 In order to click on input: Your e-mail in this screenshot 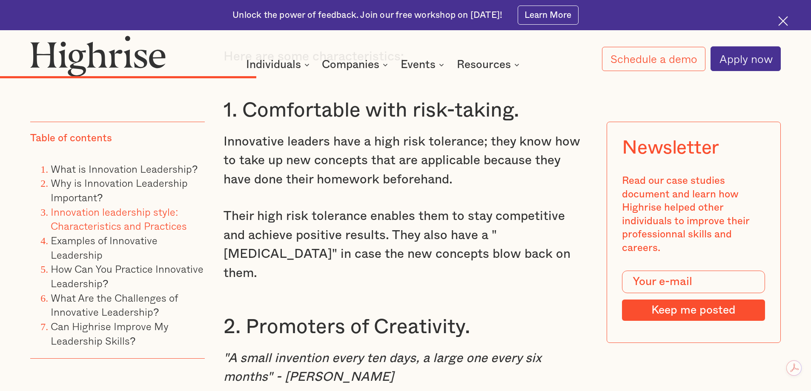, I will do `click(693, 282)`.